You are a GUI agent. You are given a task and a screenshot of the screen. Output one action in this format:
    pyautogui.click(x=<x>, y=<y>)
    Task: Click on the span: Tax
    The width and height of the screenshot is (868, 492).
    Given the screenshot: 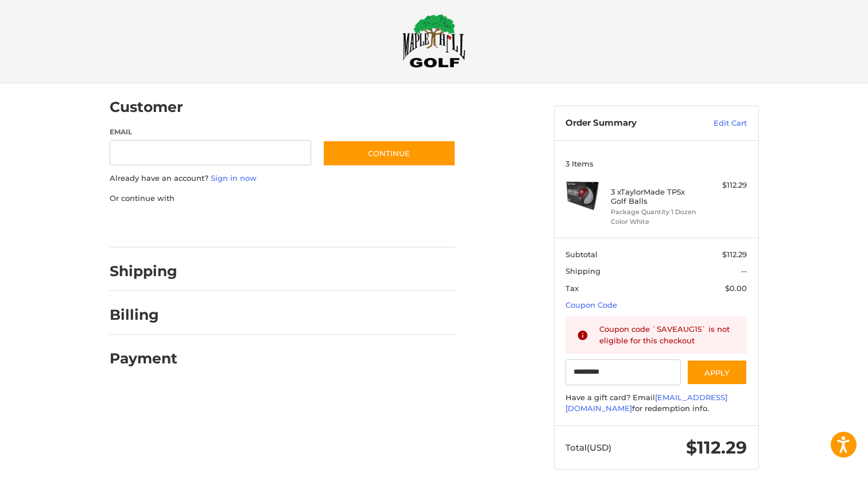 What is the action you would take?
    pyautogui.click(x=572, y=288)
    